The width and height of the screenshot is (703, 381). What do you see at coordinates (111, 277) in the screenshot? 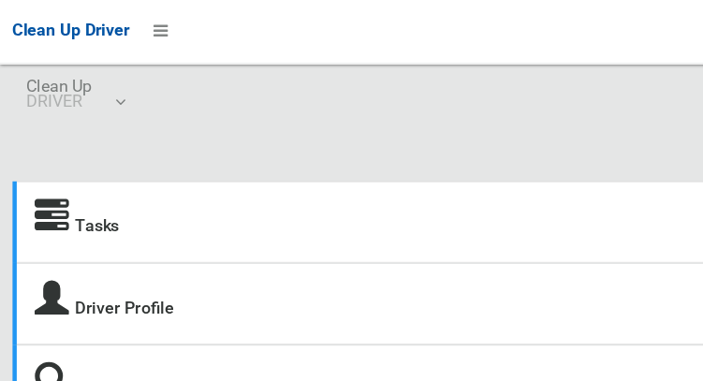
I see `a: Driver Profile` at bounding box center [111, 277].